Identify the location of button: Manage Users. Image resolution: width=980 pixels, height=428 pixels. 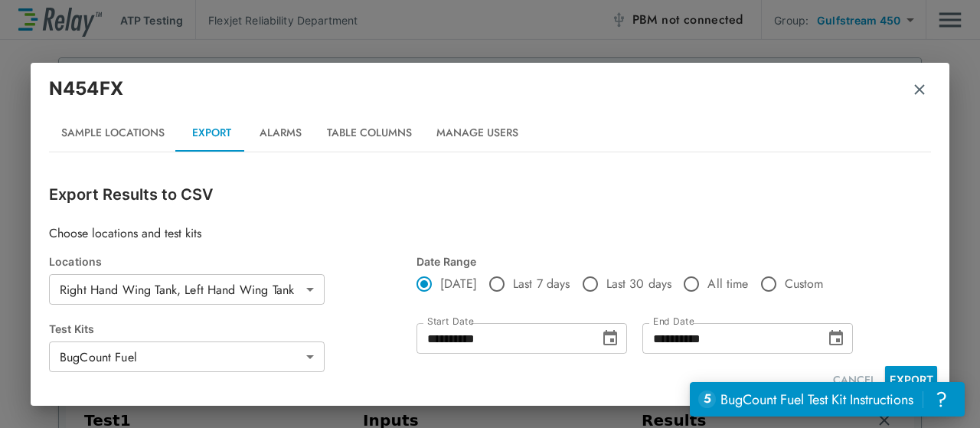
(477, 133).